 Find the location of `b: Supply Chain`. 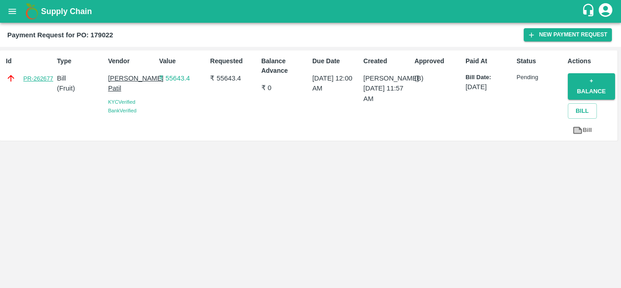

b: Supply Chain is located at coordinates (66, 11).